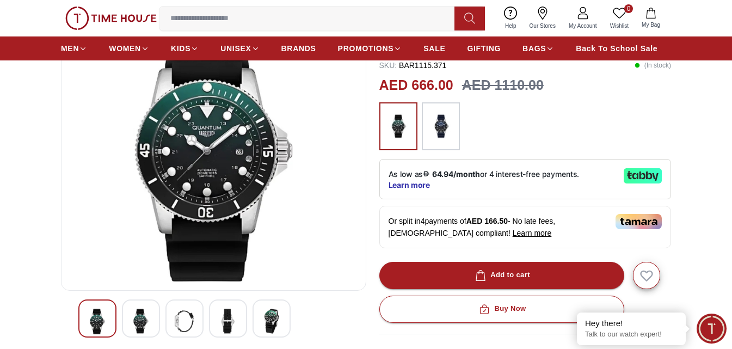 The height and width of the screenshot is (349, 732). What do you see at coordinates (236, 48) in the screenshot?
I see `span: UNISEX` at bounding box center [236, 48].